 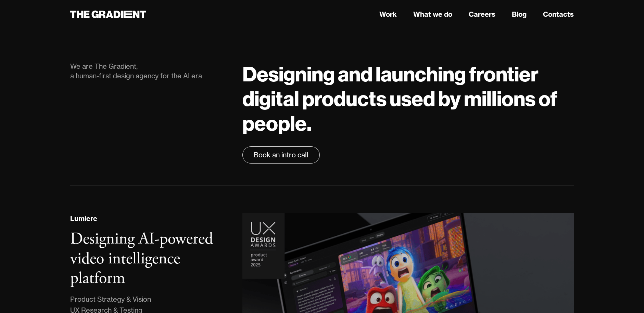 What do you see at coordinates (433, 15) in the screenshot?
I see `a: What we do` at bounding box center [433, 15].